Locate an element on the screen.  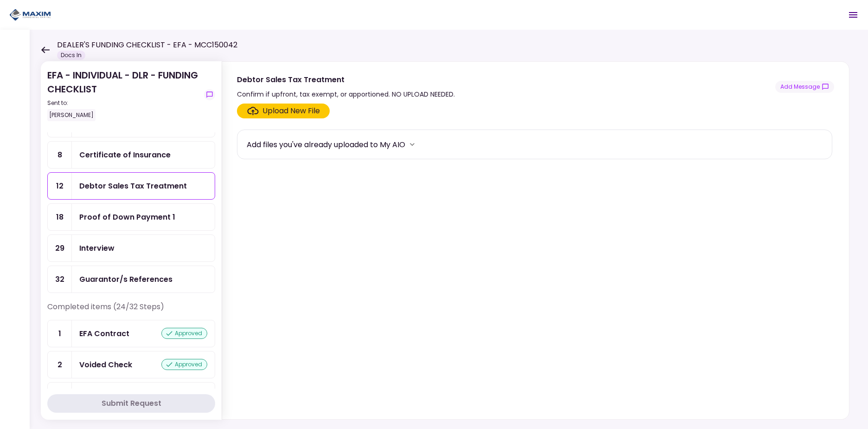
div: Upload New File is located at coordinates (291, 111).